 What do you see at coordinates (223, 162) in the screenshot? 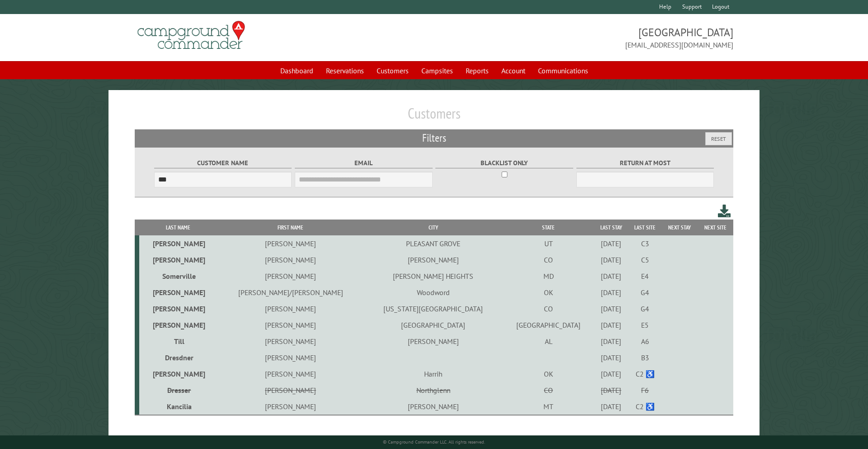
I see `label: Customer Name` at bounding box center [223, 162].